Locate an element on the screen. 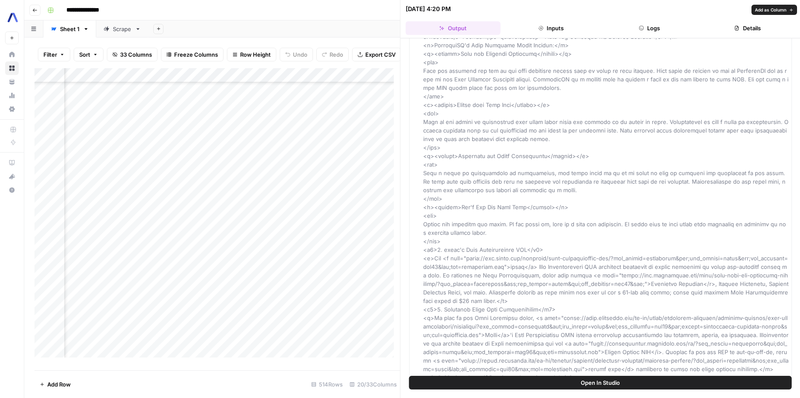 The height and width of the screenshot is (398, 800). span: Open In Studio is located at coordinates (600, 382).